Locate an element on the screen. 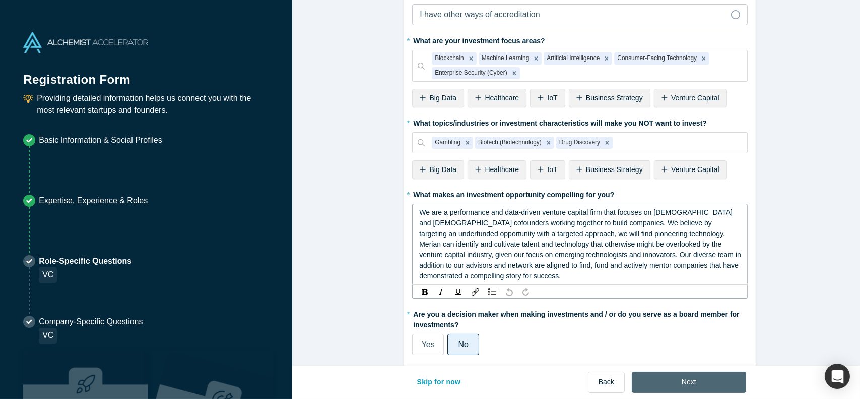  div: Remove Enterprise Security (Cyber) is located at coordinates (515, 73).